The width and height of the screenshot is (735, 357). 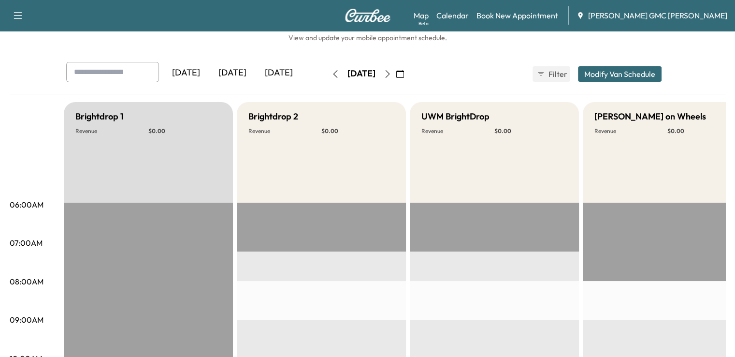 I want to click on h5: UWM BrightDrop, so click(x=455, y=117).